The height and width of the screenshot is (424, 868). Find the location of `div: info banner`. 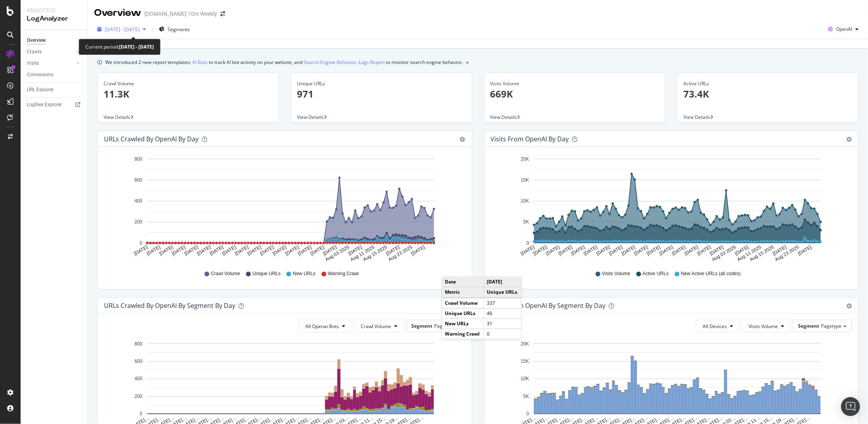

div: info banner is located at coordinates (478, 62).